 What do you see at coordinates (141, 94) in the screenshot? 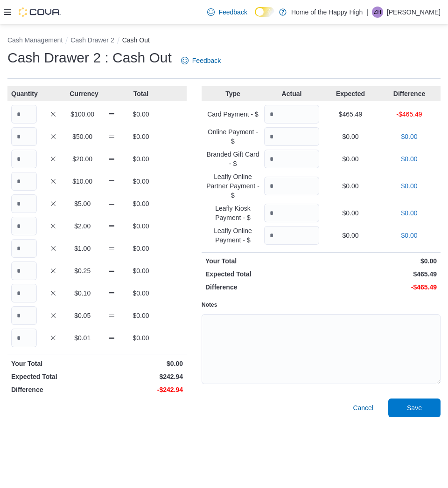
I see `p: Total` at bounding box center [141, 94].